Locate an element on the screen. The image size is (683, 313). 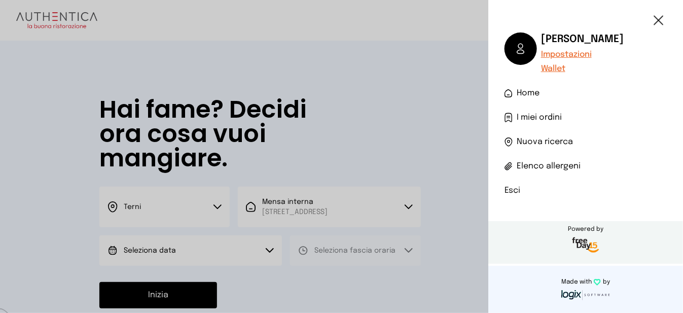
button: Wallet is located at coordinates (553, 69).